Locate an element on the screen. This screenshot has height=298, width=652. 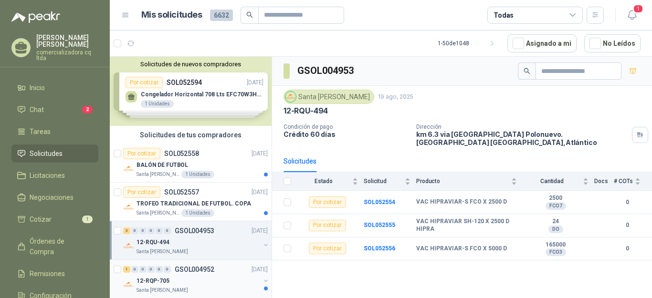
a: Chat2 is located at coordinates (55, 110).